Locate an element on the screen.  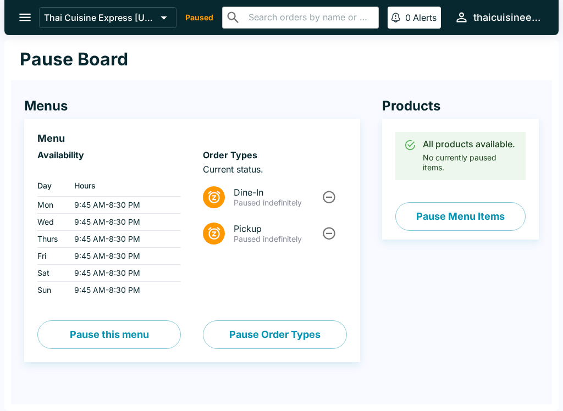
p: Current status. is located at coordinates (274, 169).